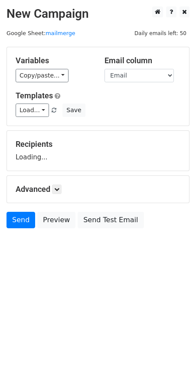 This screenshot has width=196, height=366. What do you see at coordinates (98, 189) in the screenshot?
I see `h5: Advanced` at bounding box center [98, 189].